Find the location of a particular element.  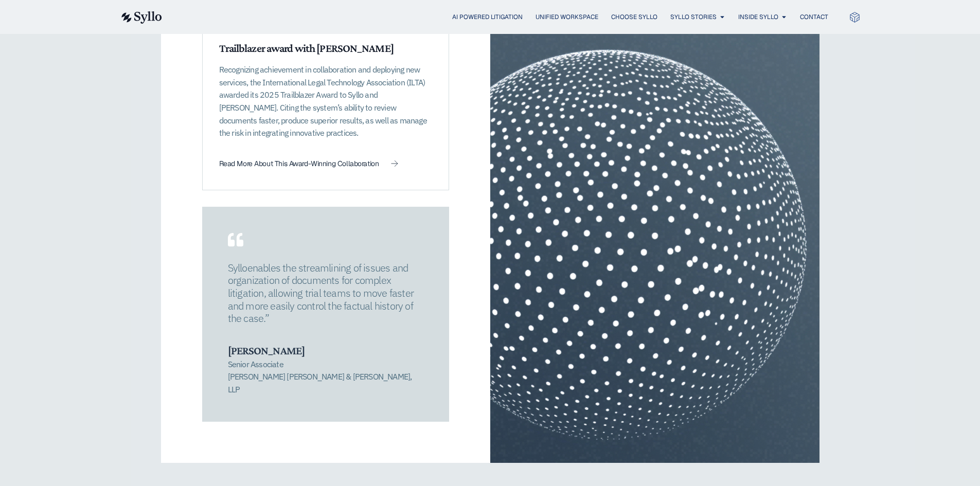

span: Inside Syllo is located at coordinates (758, 17).